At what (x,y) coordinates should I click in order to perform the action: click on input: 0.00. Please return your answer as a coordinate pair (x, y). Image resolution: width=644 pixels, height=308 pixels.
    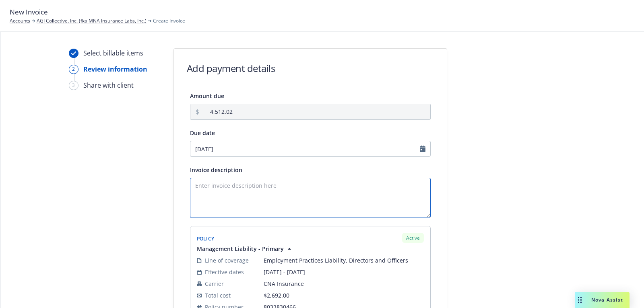
    Looking at the image, I should click on (317, 111).